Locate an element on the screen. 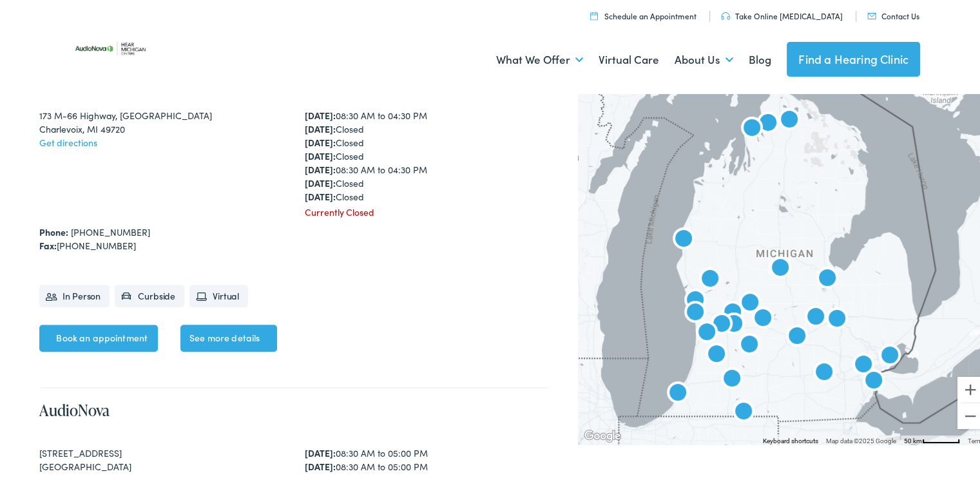 The width and height of the screenshot is (980, 478). div: 08:30 AM to 04:30 PM Closed Closed Closed 08:30 AM to 04:30 PM Closed Closed is located at coordinates (427, 153).